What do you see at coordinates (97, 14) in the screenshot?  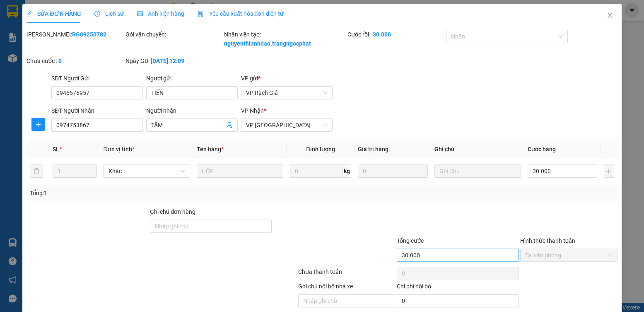 I see `span: clock-circle` at bounding box center [97, 14].